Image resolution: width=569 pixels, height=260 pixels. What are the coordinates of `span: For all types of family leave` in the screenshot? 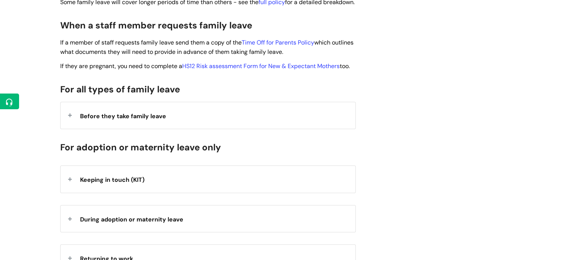 It's located at (120, 89).